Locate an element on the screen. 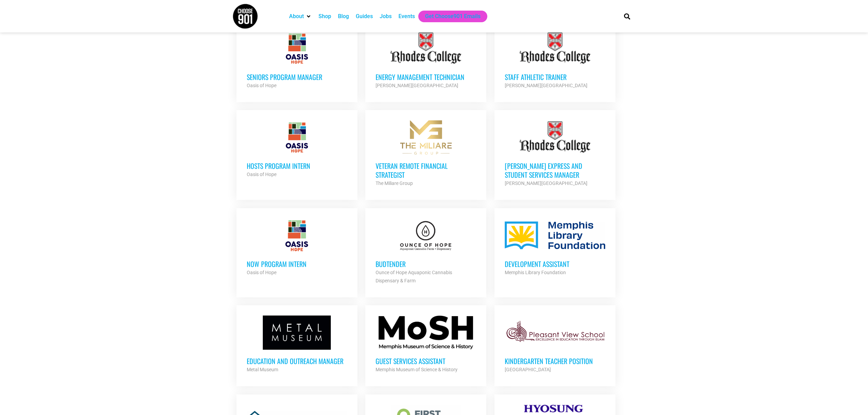 This screenshot has width=868, height=415. strong: Metal Museum is located at coordinates (263, 370).